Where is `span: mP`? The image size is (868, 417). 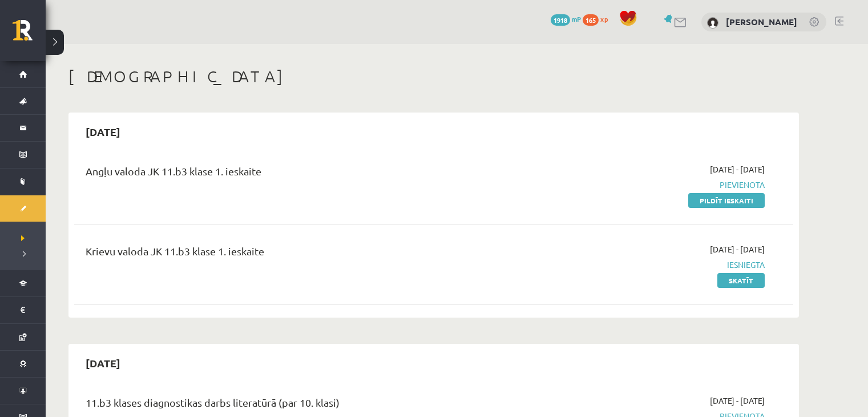 span: mP is located at coordinates (577, 19).